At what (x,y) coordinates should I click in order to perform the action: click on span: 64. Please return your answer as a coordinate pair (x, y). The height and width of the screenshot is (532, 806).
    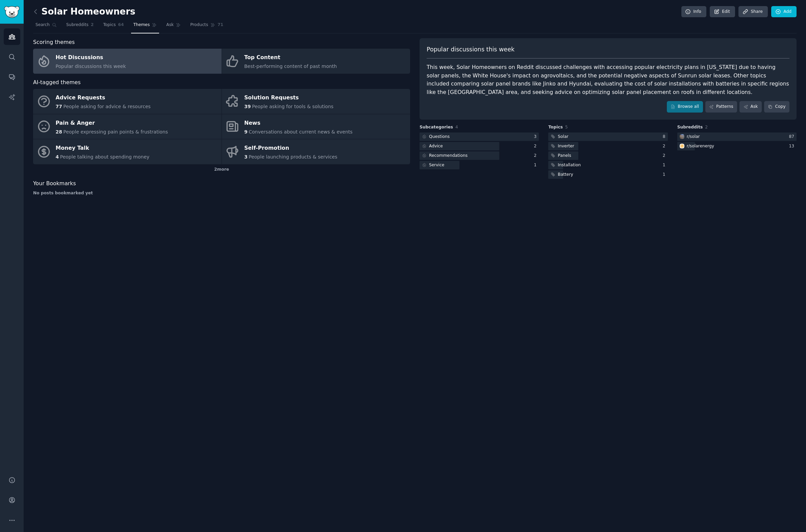
    Looking at the image, I should click on (121, 25).